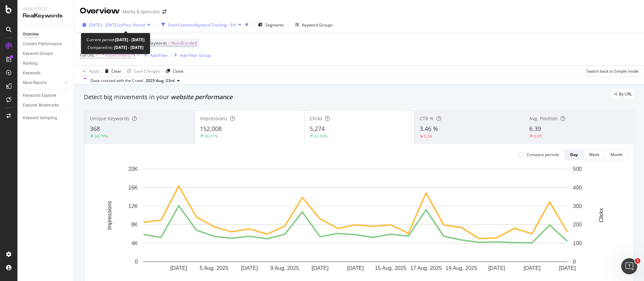  What do you see at coordinates (117, 55) in the screenshot?
I see `span: ^.*/food/content.*$` at bounding box center [117, 55].